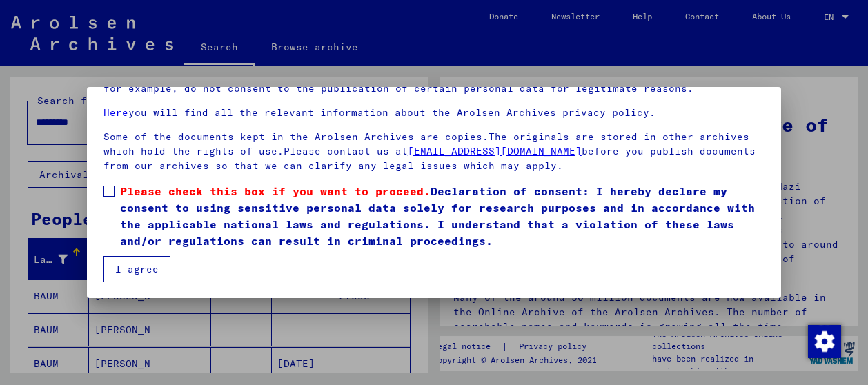 The height and width of the screenshot is (385, 868). I want to click on p: Some of the documents kept in the Arolsen Archives are copies.The originals are stored in other a..., so click(434, 152).